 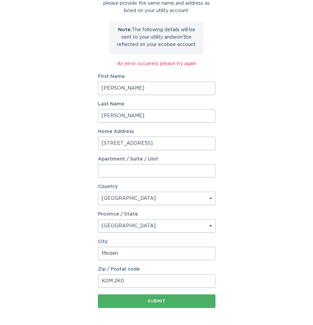 I want to click on label: Apartment / Suite / Unit, so click(x=157, y=159).